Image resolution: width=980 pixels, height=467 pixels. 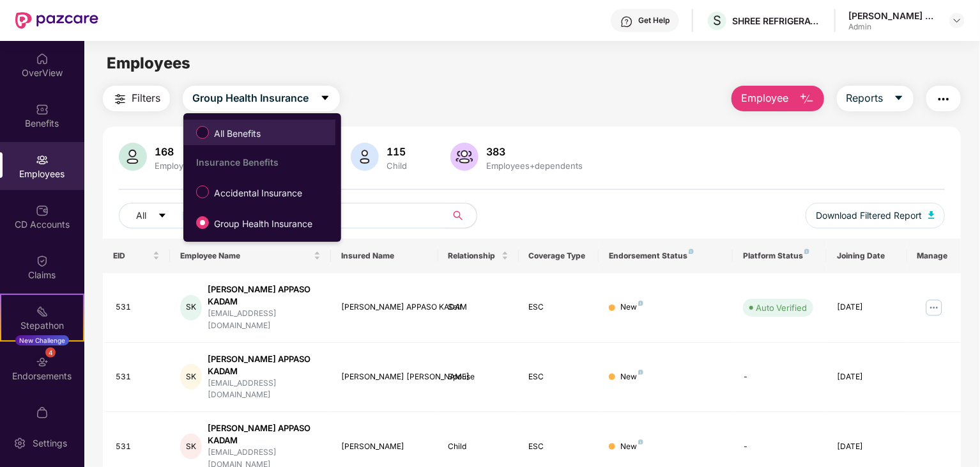 I want to click on span: Reports, so click(x=865, y=98).